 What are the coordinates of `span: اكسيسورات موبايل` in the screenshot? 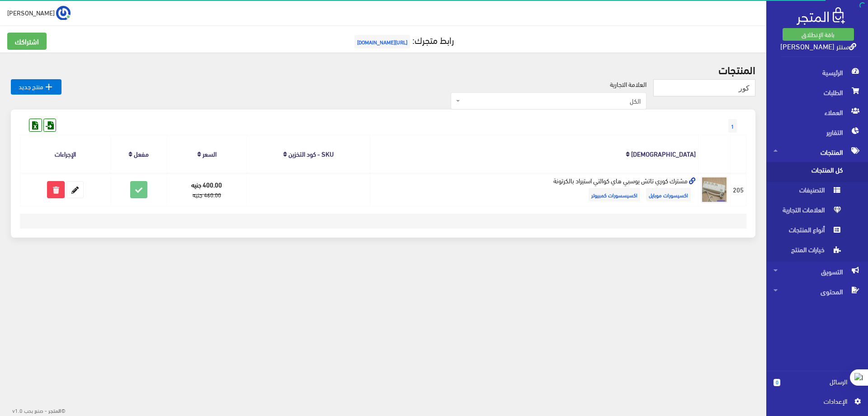 It's located at (668, 195).